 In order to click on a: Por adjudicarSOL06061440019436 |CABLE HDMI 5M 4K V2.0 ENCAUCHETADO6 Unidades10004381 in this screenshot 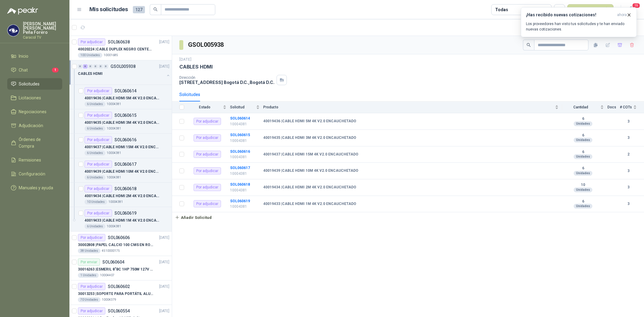, I will do `click(120, 97)`.